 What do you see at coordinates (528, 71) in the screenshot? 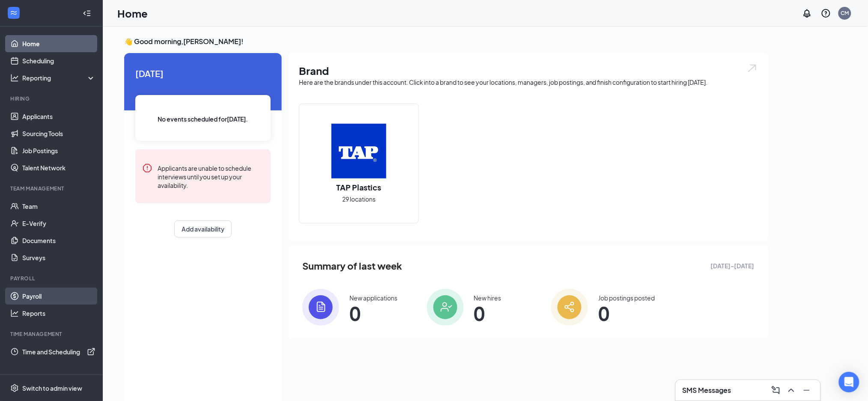
I see `h1: Brand` at bounding box center [528, 71].